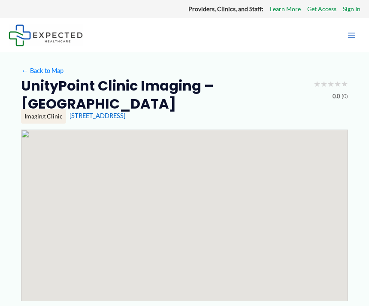 This screenshot has width=369, height=306. I want to click on a: Get Access, so click(322, 9).